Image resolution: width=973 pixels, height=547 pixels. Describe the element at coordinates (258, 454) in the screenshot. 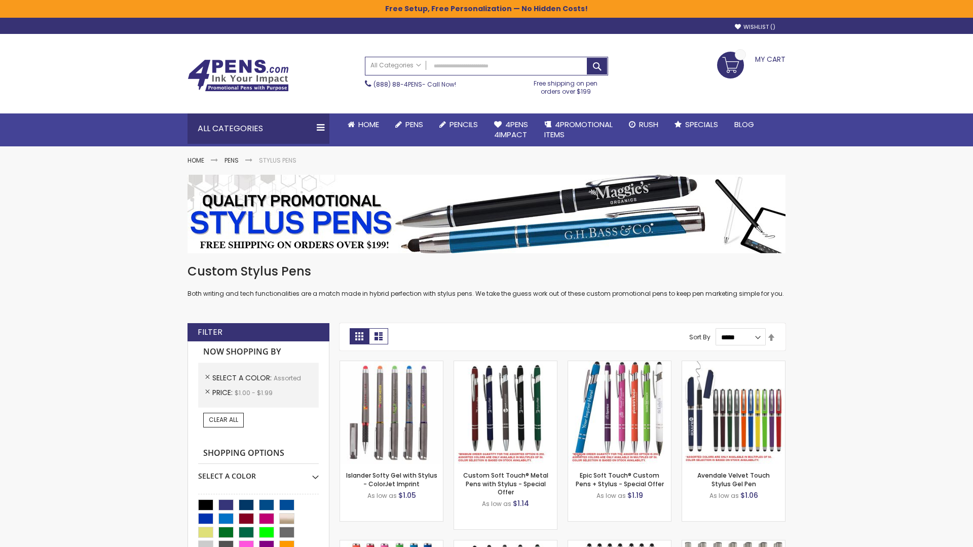

I see `strong: Shopping Options` at that location.